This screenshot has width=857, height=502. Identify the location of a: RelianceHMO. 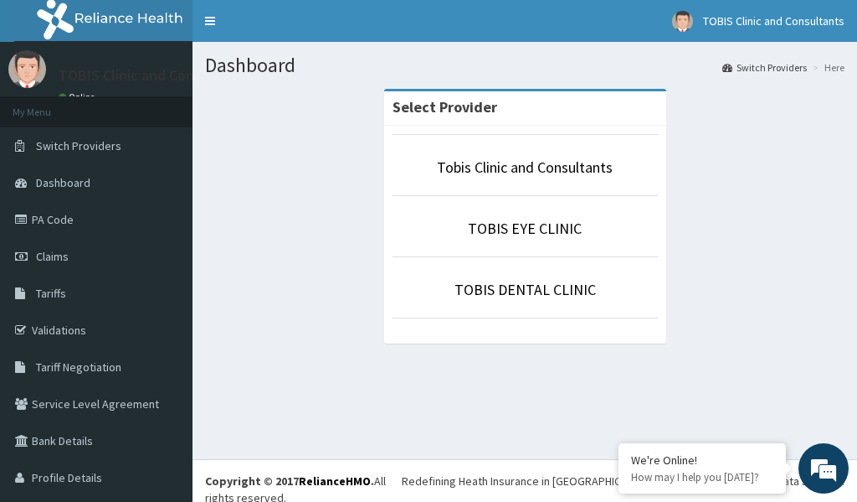
(335, 481).